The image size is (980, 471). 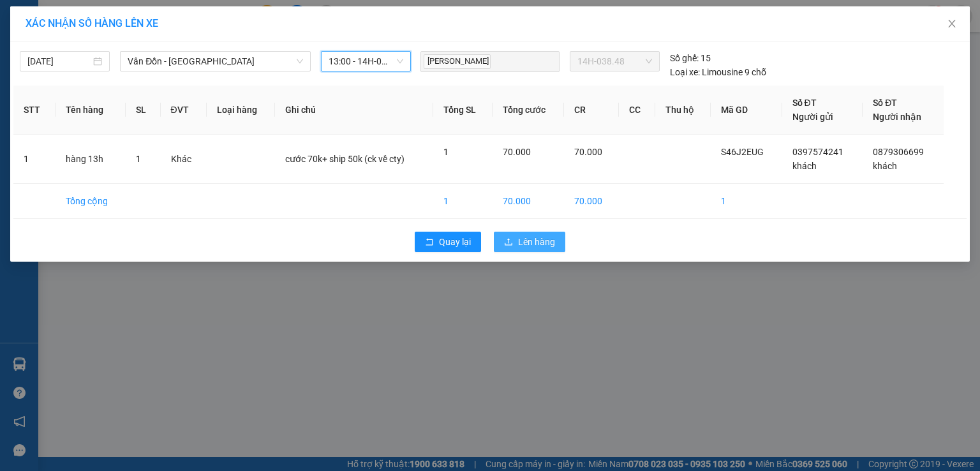 I want to click on span: Loại xe:, so click(x=684, y=72).